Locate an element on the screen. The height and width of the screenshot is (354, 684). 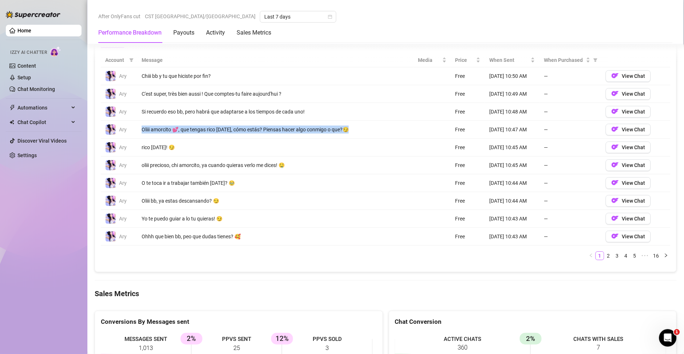
div: C'est super, très bien aussi ! Que comptes-tu faire aujourd'hui ? is located at coordinates (275, 94).